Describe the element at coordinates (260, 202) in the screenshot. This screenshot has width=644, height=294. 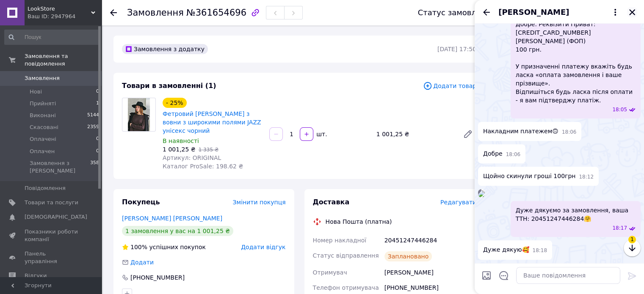
I see `span: Змінити покупця` at that location.